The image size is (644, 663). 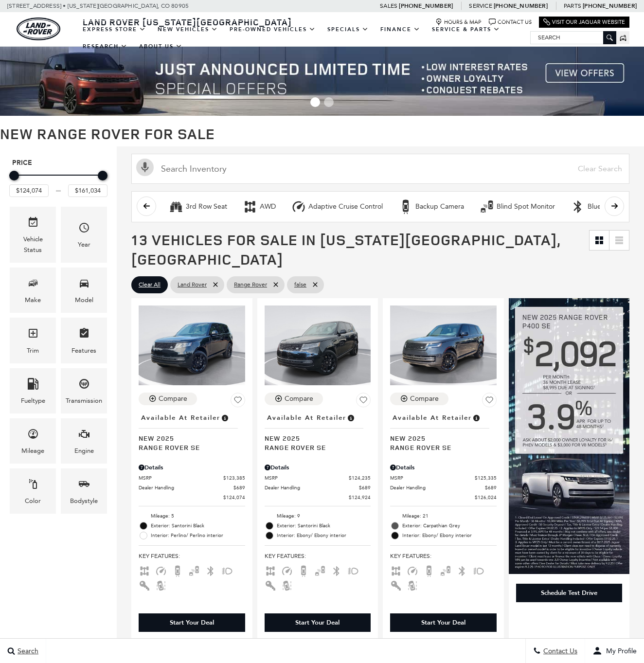 What do you see at coordinates (419, 399) in the screenshot?
I see `button: Compare Vehicle` at bounding box center [419, 399].